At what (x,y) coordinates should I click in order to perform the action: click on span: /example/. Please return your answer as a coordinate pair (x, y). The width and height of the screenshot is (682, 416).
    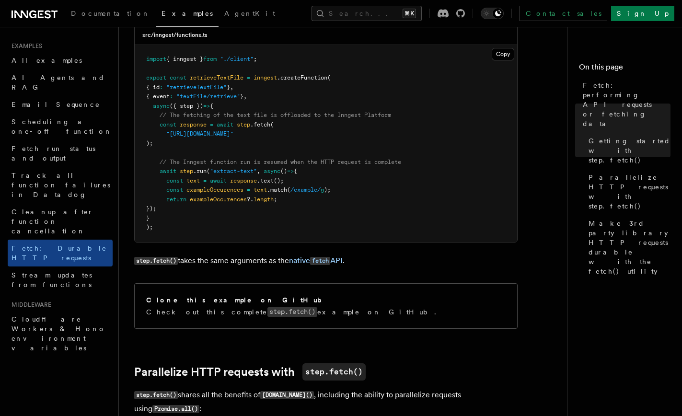
    Looking at the image, I should click on (305, 190).